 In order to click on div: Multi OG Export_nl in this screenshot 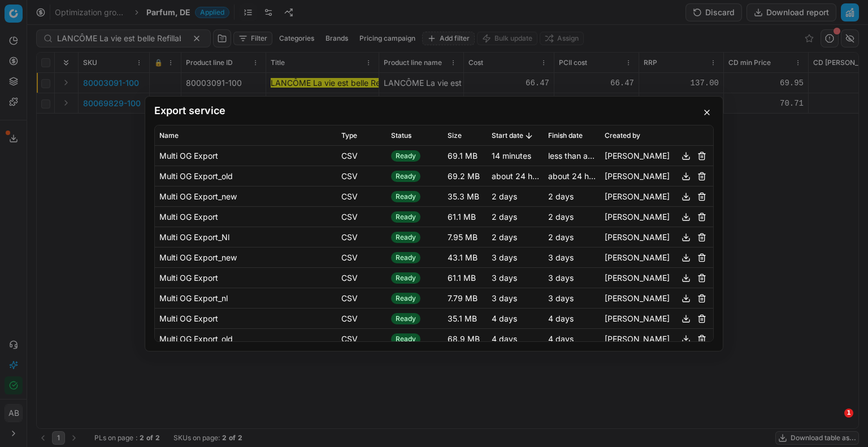, I will do `click(246, 298)`.